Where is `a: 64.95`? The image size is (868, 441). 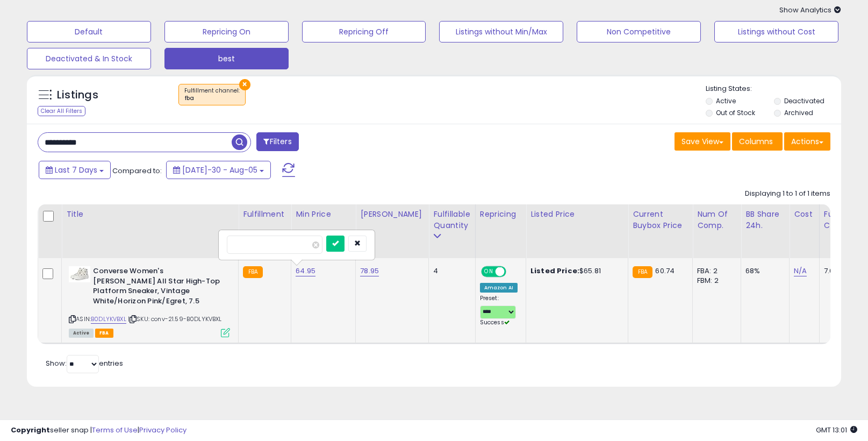
a: 64.95 is located at coordinates (305, 271).